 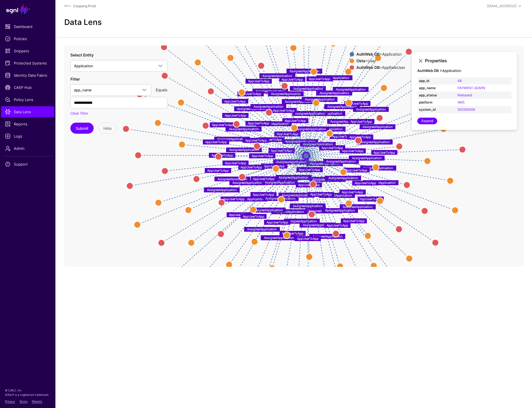 What do you see at coordinates (27, 75) in the screenshot?
I see `a: Identity Data Fabric` at bounding box center [27, 75].